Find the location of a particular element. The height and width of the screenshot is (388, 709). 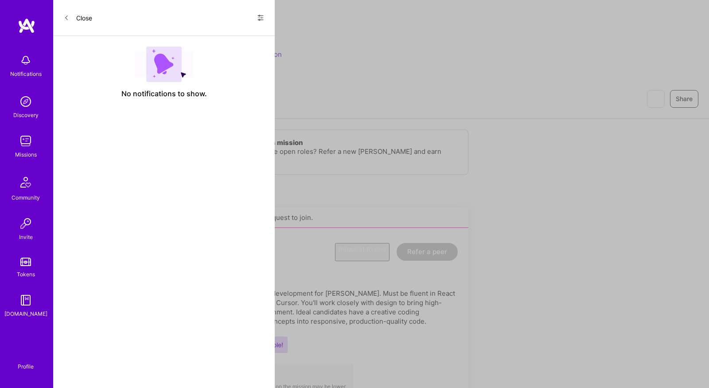

img: bell is located at coordinates (26, 60).